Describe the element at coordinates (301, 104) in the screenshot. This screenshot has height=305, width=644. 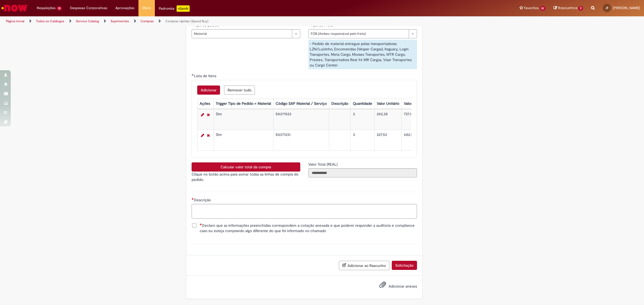
I see `th: Código SAP Material / Serviço` at that location.